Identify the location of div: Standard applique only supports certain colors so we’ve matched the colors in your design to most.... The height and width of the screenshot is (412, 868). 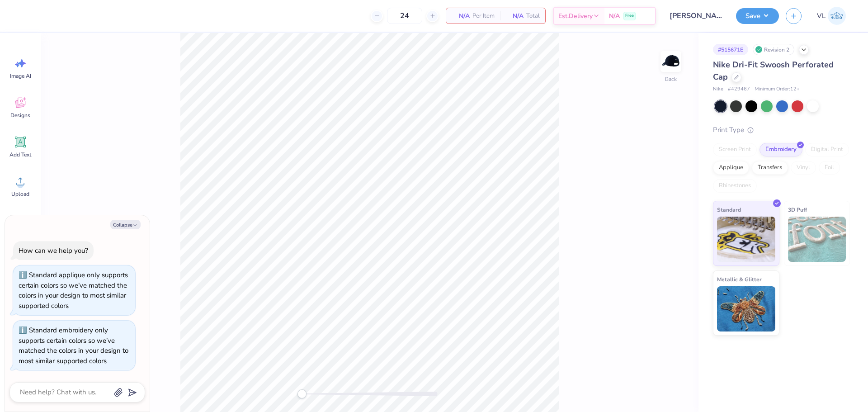
(73, 290).